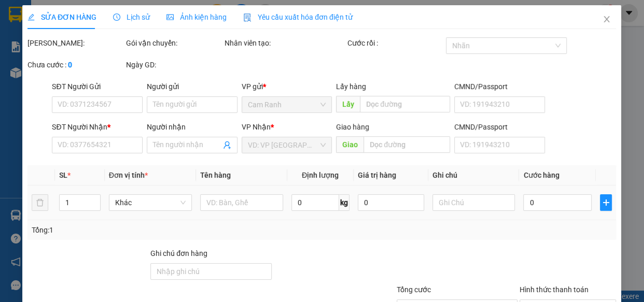 The height and width of the screenshot is (302, 644). Describe the element at coordinates (344, 203) in the screenshot. I see `span: kg` at that location.